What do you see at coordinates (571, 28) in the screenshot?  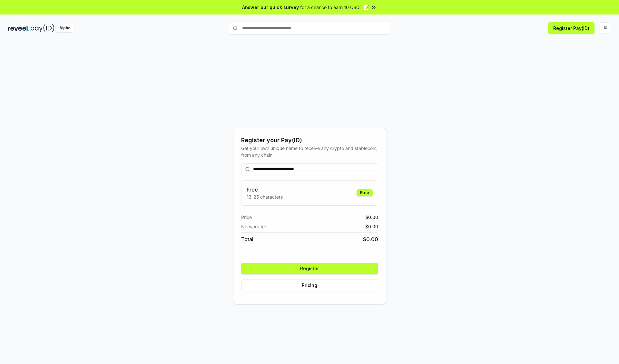 I see `button: Register Pay(ID)` at bounding box center [571, 28].